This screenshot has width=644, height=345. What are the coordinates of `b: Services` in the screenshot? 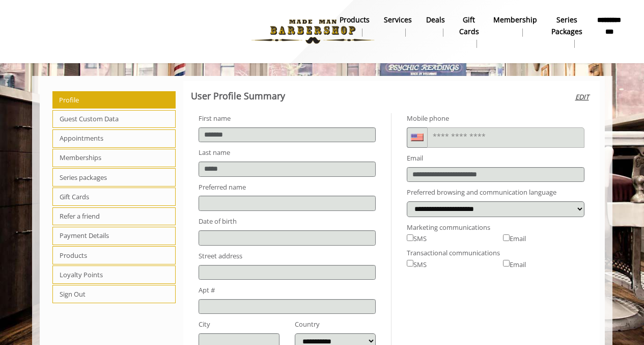 It's located at (398, 20).